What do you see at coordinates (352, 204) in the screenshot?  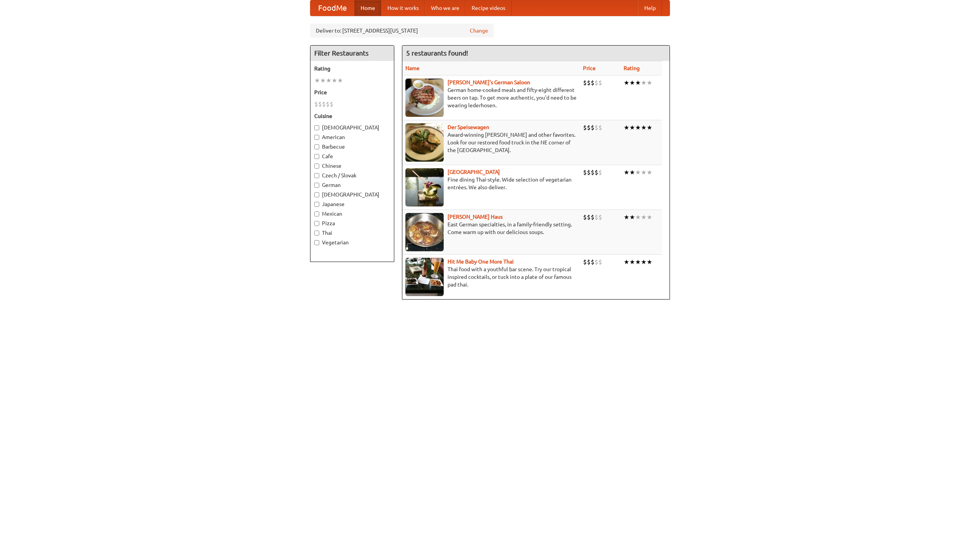 I see `label: Japanese` at bounding box center [352, 204].